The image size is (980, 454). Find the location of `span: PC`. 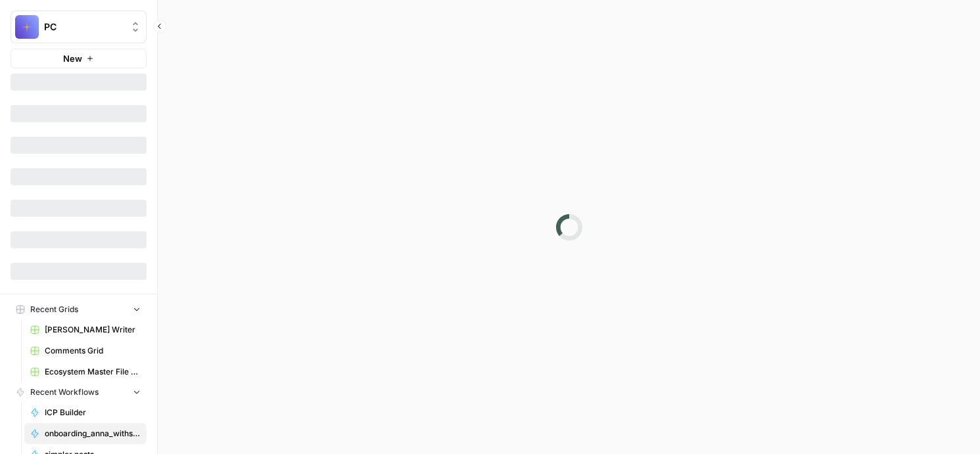

span: PC is located at coordinates (84, 27).